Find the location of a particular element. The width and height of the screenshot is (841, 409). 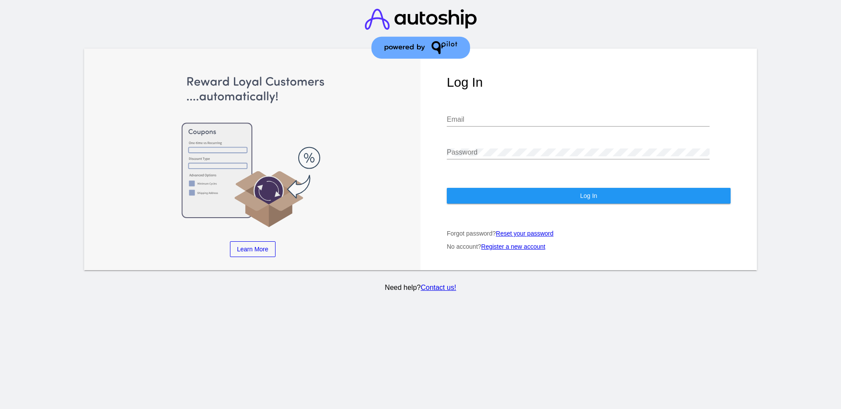

input: Email is located at coordinates (578, 120).